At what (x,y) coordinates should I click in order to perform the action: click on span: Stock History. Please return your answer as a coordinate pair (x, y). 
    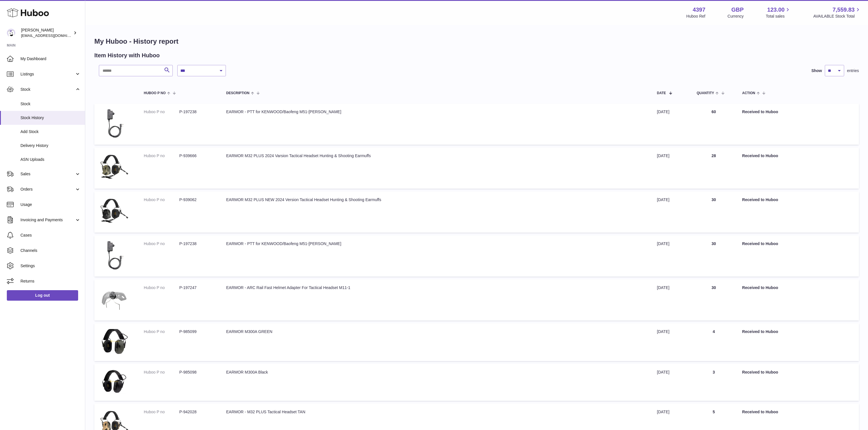
    Looking at the image, I should click on (50, 118).